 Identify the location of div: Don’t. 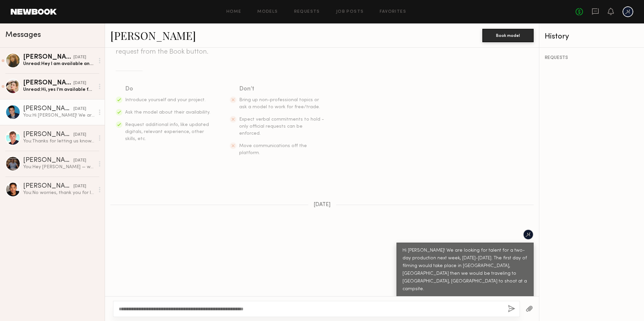
(282, 89).